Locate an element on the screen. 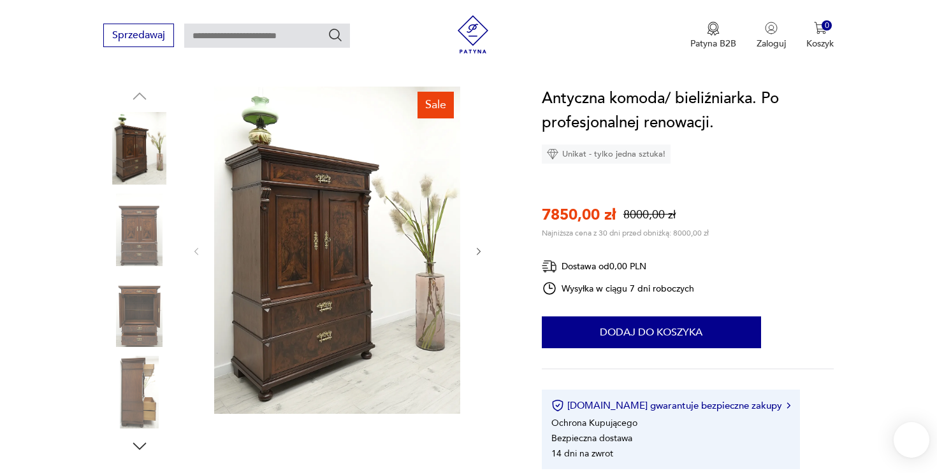 The width and height of the screenshot is (937, 473). button: Szukaj is located at coordinates (335, 35).